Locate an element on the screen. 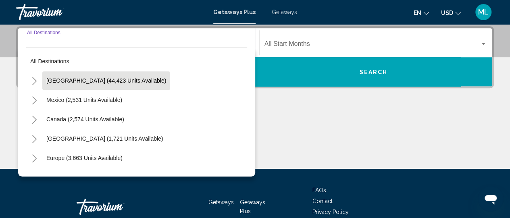  button: Toggle Caribbean & Atlantic Islands (1,721 units available) is located at coordinates (34, 139).